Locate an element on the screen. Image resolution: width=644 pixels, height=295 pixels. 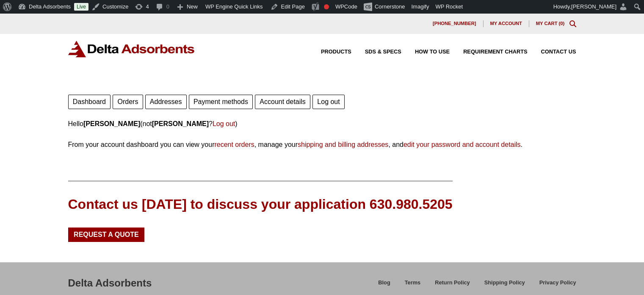
span: My account is located at coordinates (506, 23).